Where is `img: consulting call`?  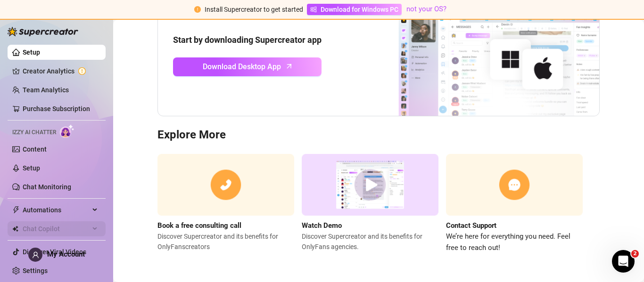 img: consulting call is located at coordinates (226, 185).